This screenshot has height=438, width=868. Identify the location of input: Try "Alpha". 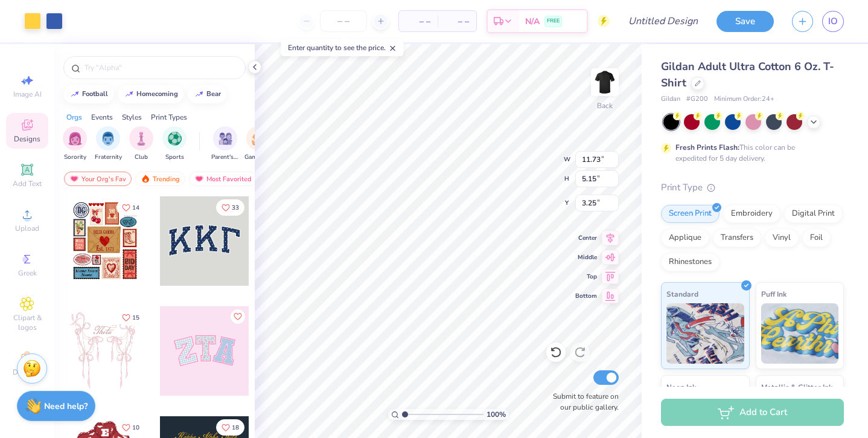
(160, 67).